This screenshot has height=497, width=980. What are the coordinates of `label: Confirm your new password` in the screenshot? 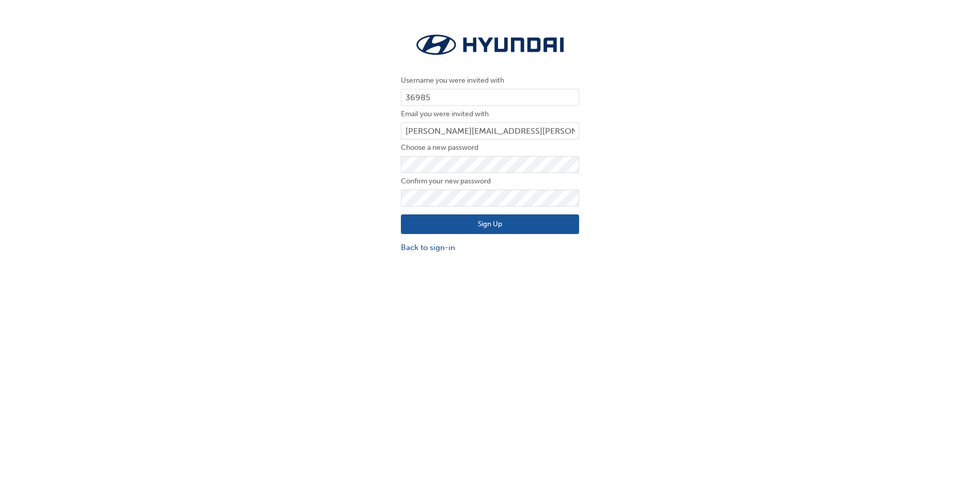 It's located at (490, 181).